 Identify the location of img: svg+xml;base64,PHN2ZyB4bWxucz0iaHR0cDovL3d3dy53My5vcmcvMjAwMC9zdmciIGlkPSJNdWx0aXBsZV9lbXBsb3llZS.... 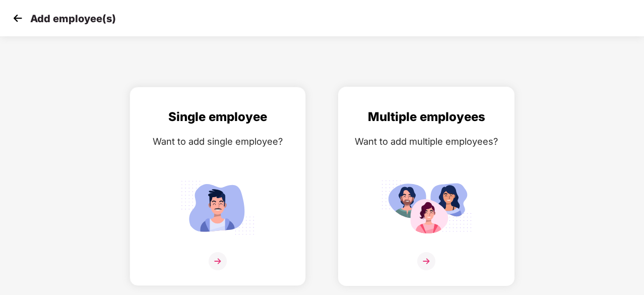
(426, 207).